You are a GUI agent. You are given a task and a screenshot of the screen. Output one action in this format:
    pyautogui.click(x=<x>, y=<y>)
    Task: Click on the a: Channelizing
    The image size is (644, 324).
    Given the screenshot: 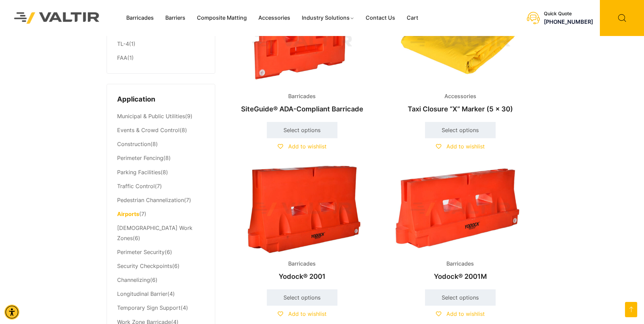 What is the action you would take?
    pyautogui.click(x=133, y=280)
    